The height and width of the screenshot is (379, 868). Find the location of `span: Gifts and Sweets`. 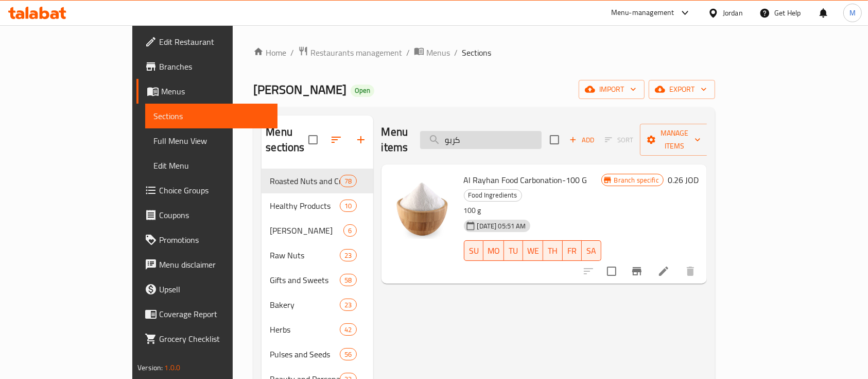

span: Gifts and Sweets is located at coordinates (304, 280).